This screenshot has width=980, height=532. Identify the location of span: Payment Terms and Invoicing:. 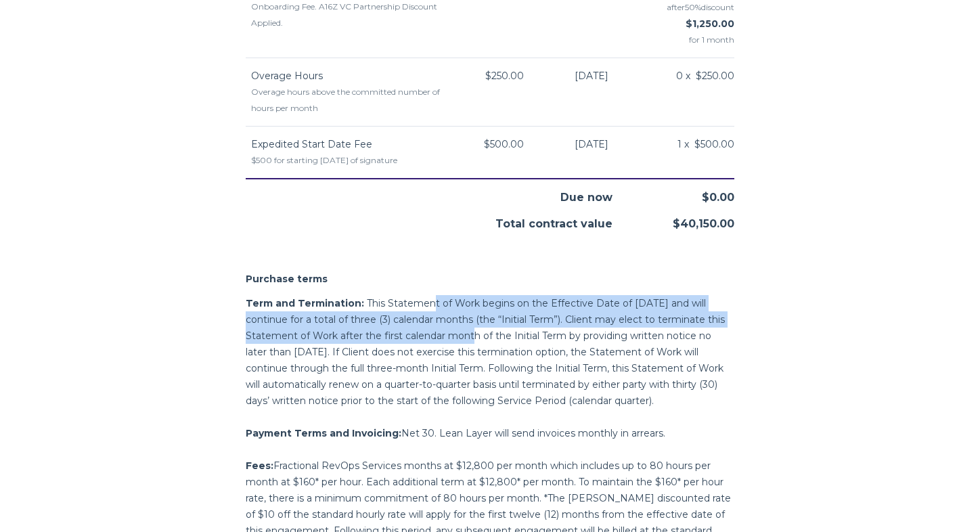
(323, 433).